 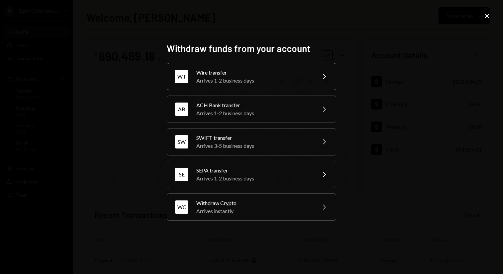 I want to click on div: SE, so click(x=182, y=174).